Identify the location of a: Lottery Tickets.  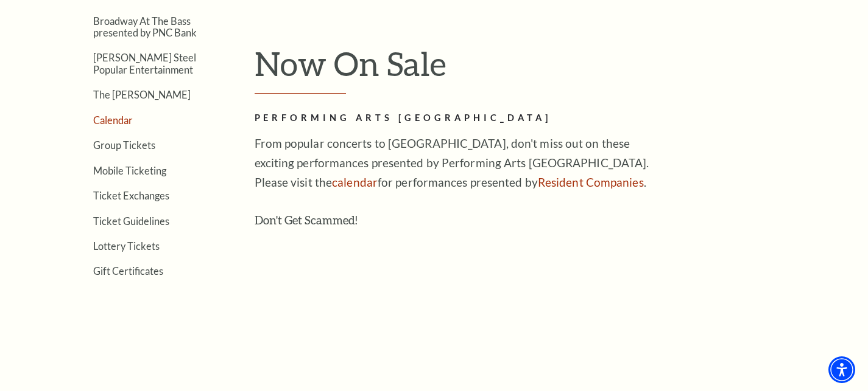
(126, 246).